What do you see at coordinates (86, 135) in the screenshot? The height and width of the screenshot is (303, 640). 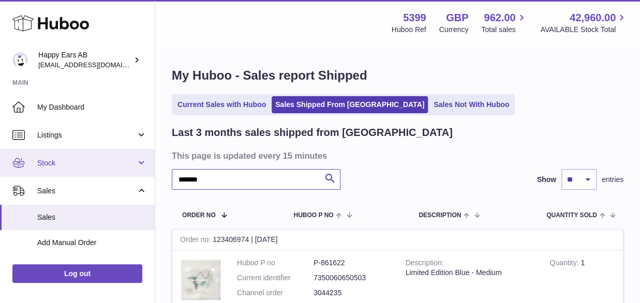 I see `span: Listings` at bounding box center [86, 135].